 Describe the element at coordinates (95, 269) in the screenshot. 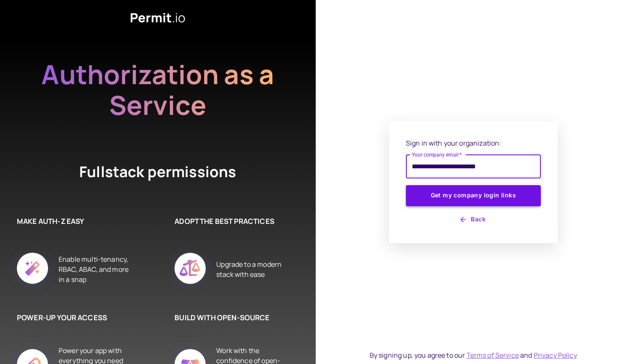

I see `div: Enable multi-tenancy, RBAC, ABAC, and more in a snap` at that location.